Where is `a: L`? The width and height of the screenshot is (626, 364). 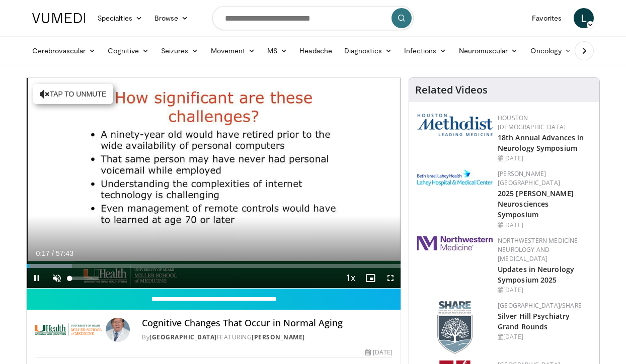 a: L is located at coordinates (584, 18).